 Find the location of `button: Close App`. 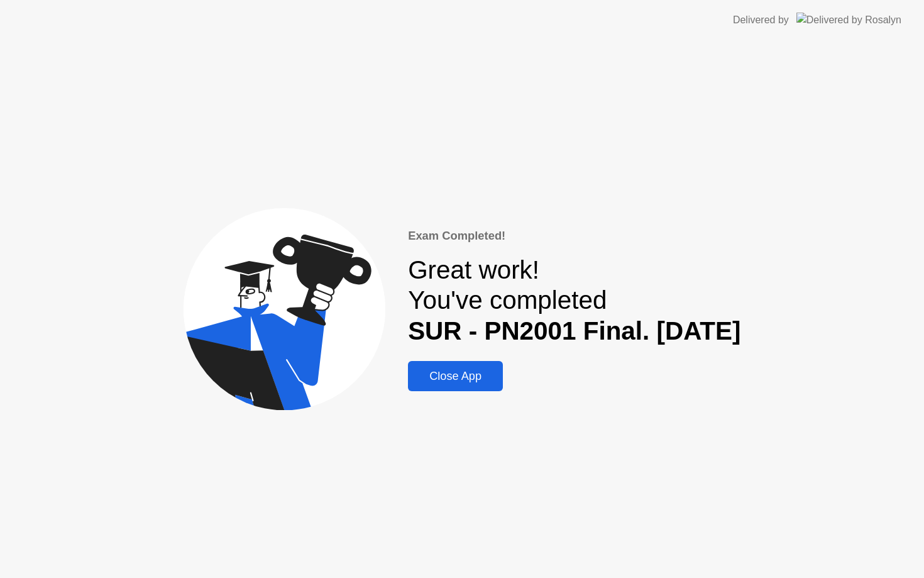

button: Close App is located at coordinates (455, 376).